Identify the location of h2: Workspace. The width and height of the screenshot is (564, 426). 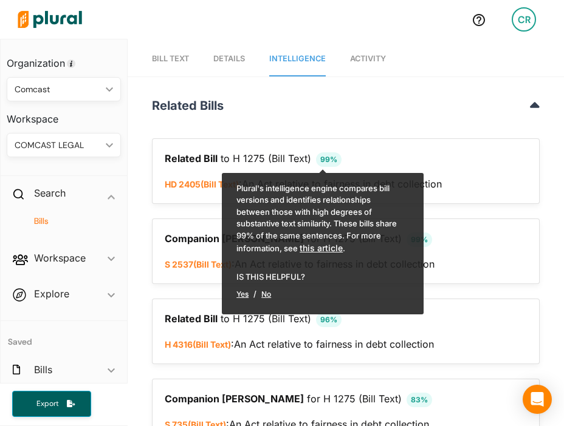
(60, 258).